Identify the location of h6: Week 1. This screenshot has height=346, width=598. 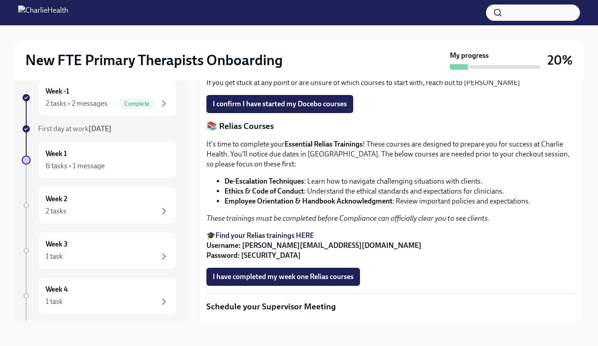
(56, 154).